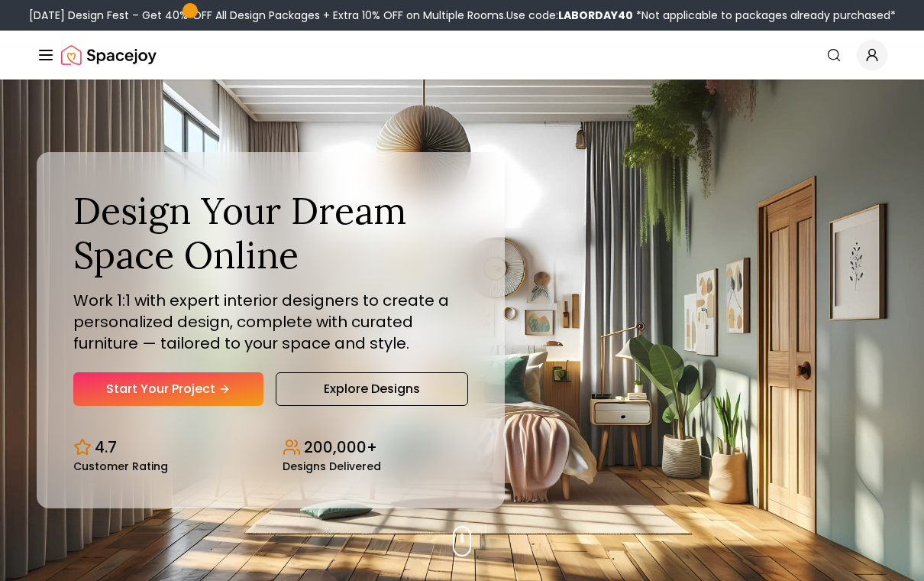  Describe the element at coordinates (765, 15) in the screenshot. I see `span: *Not applicable to packages already purchased*` at that location.